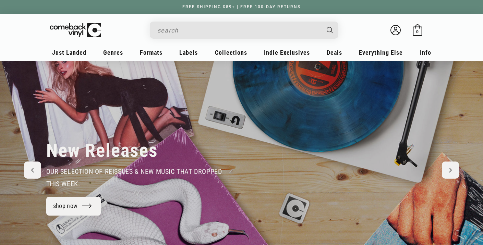  I want to click on span: Labels, so click(189, 52).